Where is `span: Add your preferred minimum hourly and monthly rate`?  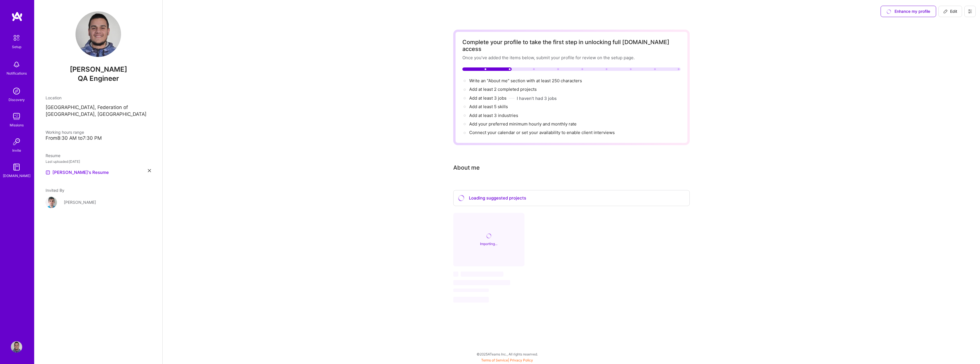 span: Add your preferred minimum hourly and monthly rate is located at coordinates (523, 124).